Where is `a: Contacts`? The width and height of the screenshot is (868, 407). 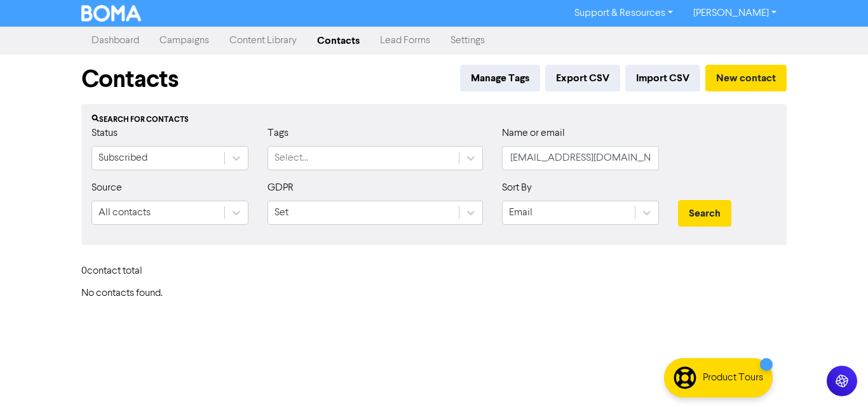
a: Contacts is located at coordinates (338, 41).